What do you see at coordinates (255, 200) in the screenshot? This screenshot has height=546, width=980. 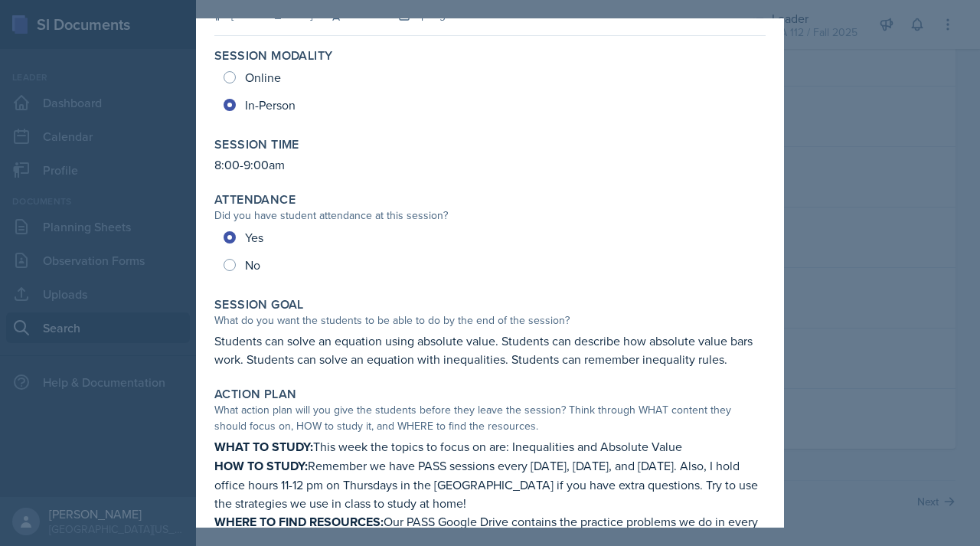 I see `label: Attendance` at bounding box center [255, 200].